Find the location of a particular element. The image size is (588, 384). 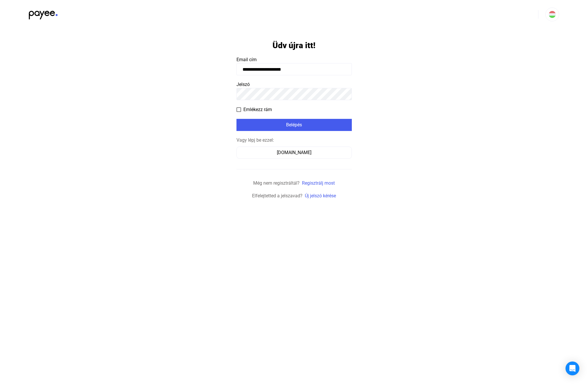

span: Email cím is located at coordinates (247, 60).